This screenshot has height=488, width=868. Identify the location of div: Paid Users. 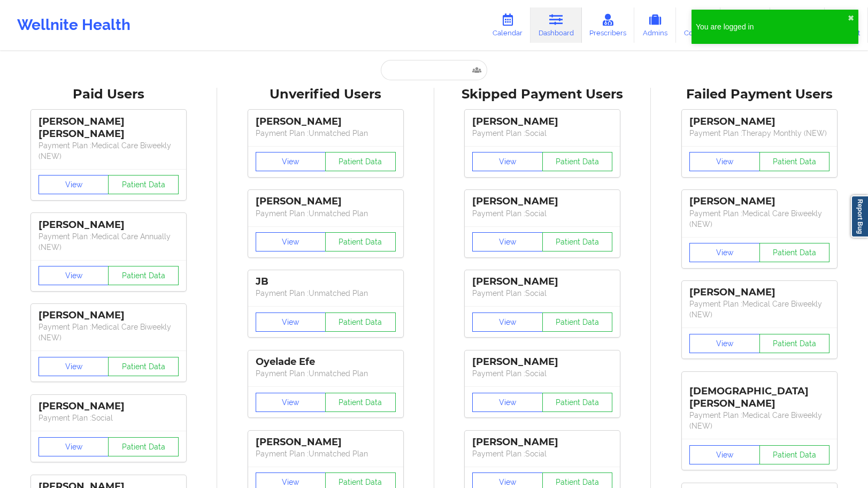
(108, 94).